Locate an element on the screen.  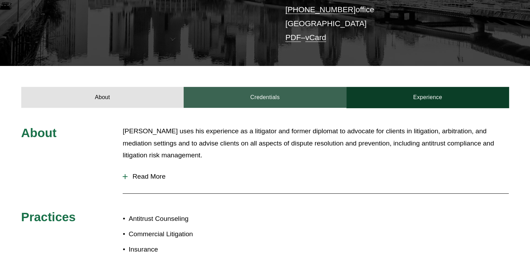
span: Read More is located at coordinates (318, 176).